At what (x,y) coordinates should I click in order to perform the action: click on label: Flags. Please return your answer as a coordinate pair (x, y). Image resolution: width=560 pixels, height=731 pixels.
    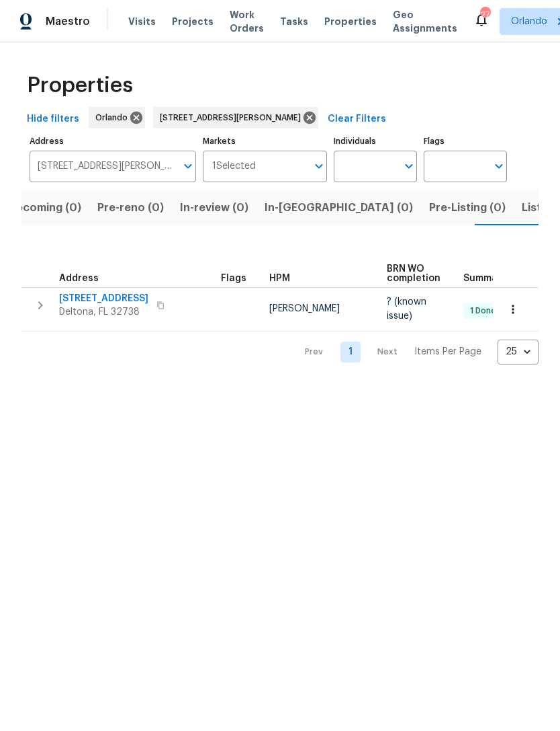
    Looking at the image, I should click on (465, 141).